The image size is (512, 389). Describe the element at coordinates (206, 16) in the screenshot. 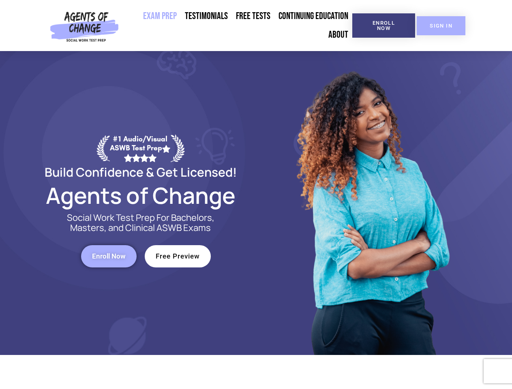

I see `a: Testimonials` at that location.